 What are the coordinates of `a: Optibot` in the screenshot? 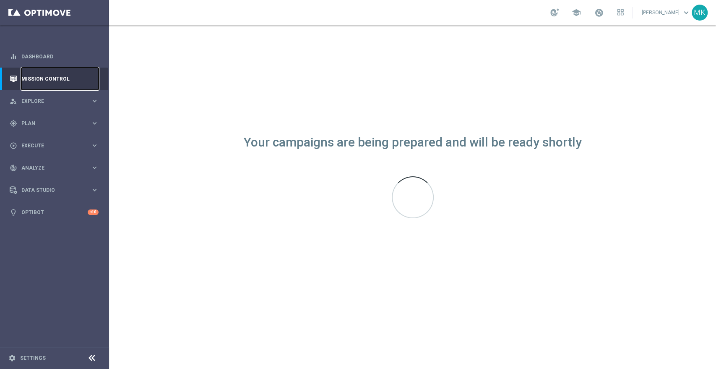 It's located at (55, 212).